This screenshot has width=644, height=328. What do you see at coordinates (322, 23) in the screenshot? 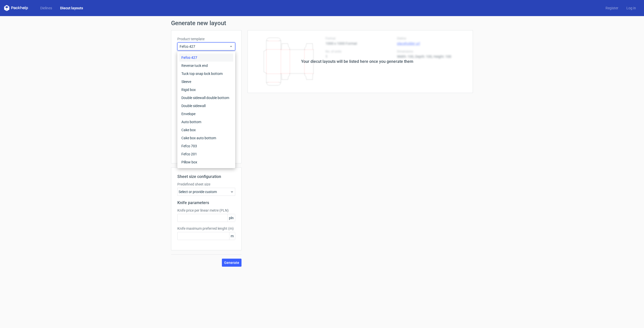
I see `h1: Generate new layout` at bounding box center [322, 23].